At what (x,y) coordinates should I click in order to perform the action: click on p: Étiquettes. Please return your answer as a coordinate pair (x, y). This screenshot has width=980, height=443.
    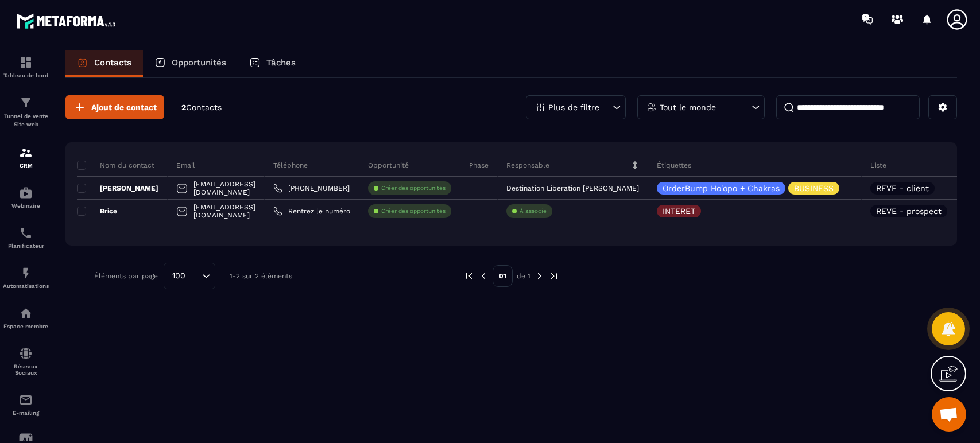
    Looking at the image, I should click on (674, 165).